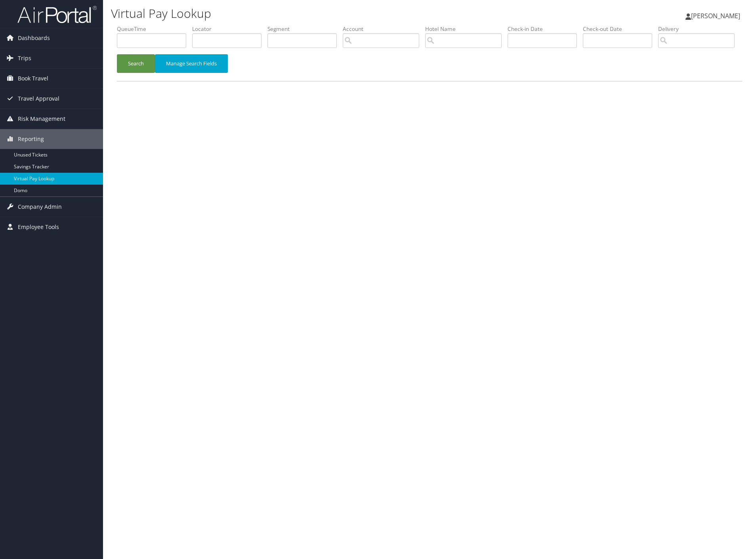 Image resolution: width=756 pixels, height=559 pixels. I want to click on button: Manage Search Fields, so click(191, 63).